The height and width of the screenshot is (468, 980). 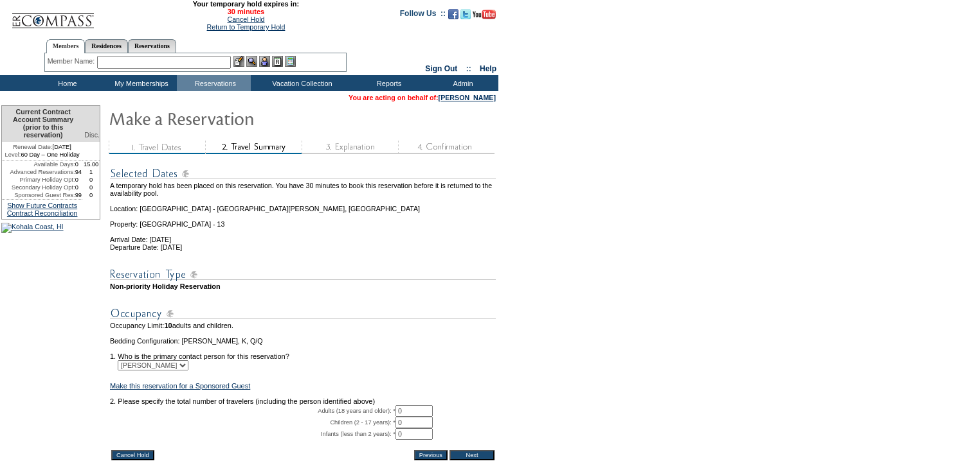 What do you see at coordinates (303, 352) in the screenshot?
I see `td: 1. Who is the primary contact person for this reservation?` at bounding box center [303, 352].